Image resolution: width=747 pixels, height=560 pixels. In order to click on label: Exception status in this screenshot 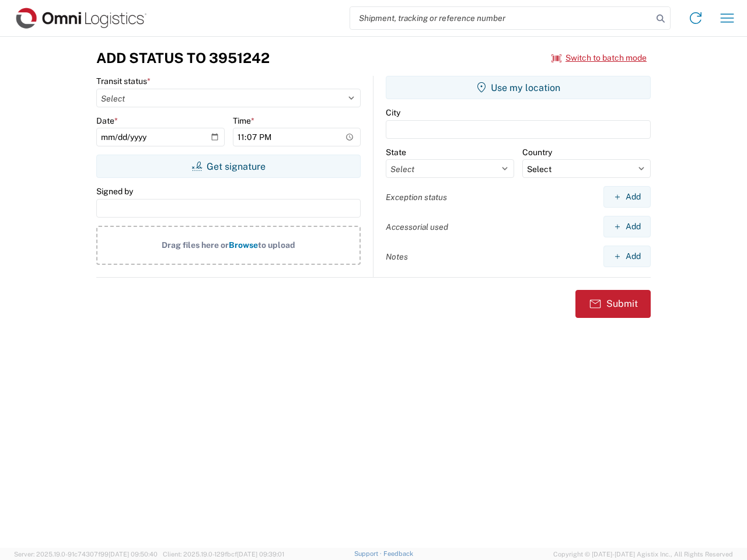, I will do `click(416, 197)`.